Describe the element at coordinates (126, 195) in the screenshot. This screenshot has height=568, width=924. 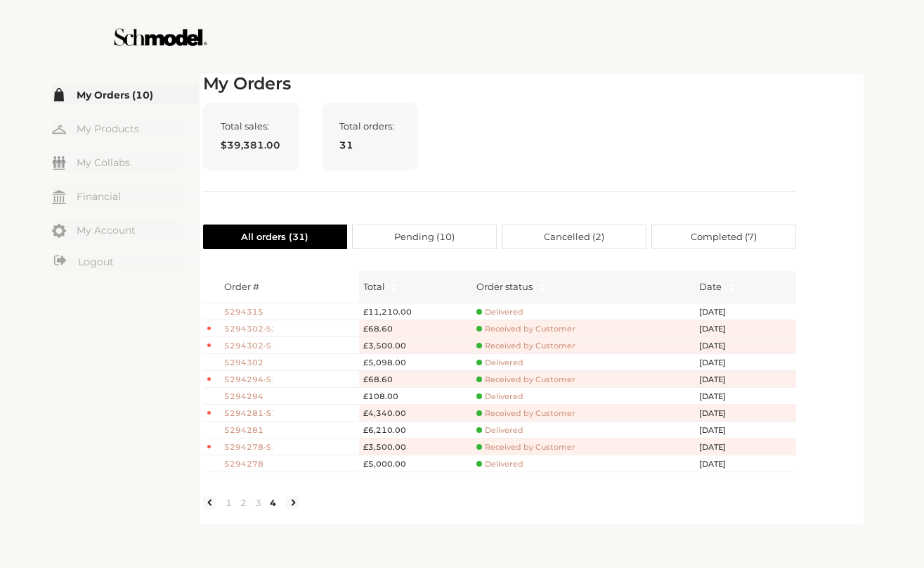
I see `a: Financial` at that location.